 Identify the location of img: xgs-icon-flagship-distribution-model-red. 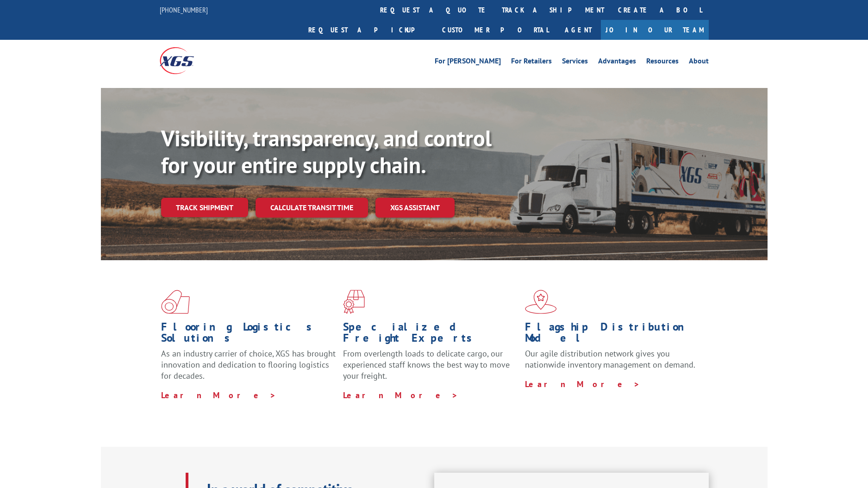
(540, 302).